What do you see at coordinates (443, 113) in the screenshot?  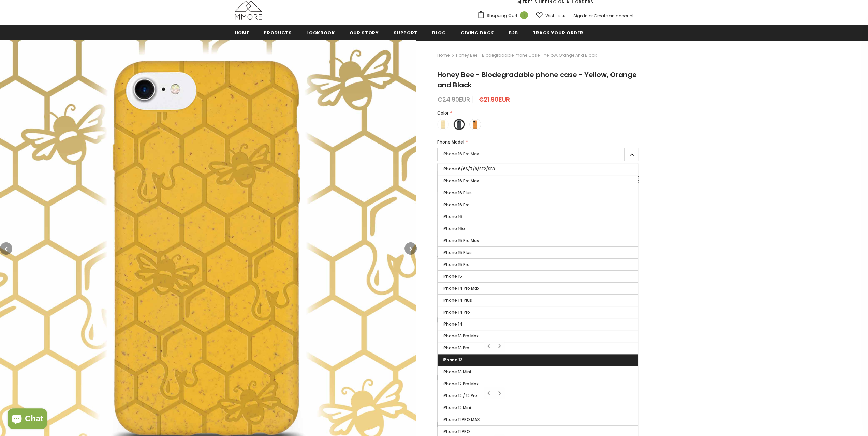 I see `span: Color` at bounding box center [443, 113].